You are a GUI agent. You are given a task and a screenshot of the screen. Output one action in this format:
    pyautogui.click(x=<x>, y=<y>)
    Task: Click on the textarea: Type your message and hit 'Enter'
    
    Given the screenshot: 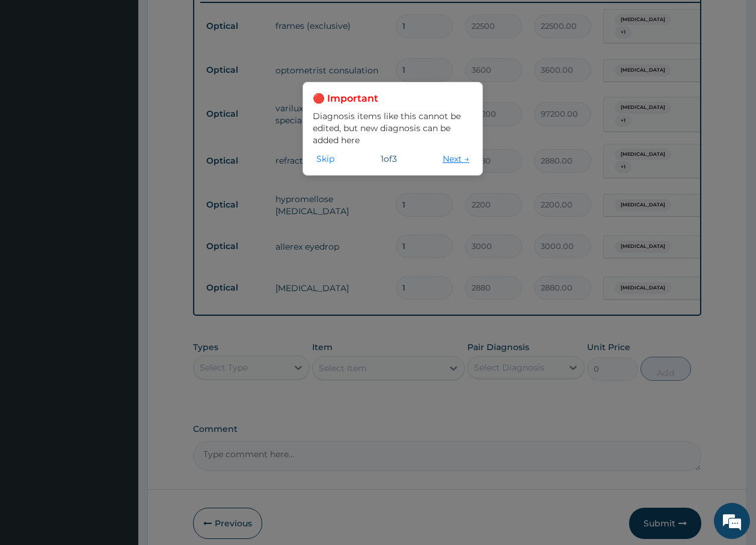 What is the action you would take?
    pyautogui.click(x=117, y=350)
    